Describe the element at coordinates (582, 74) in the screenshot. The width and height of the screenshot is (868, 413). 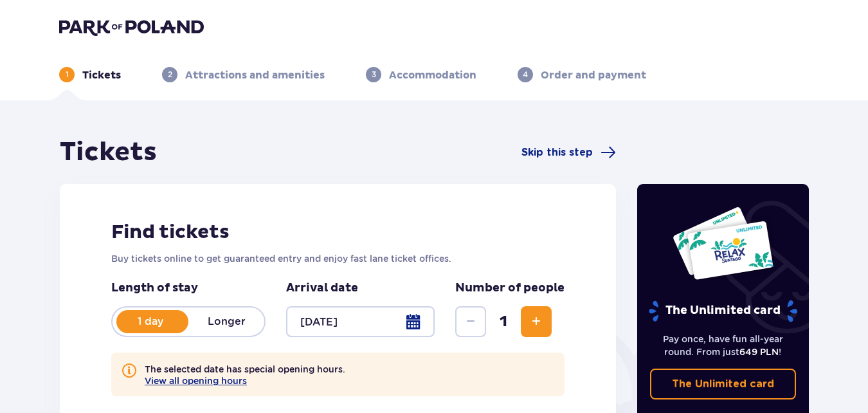
I see `div: 4Order and payment` at that location.